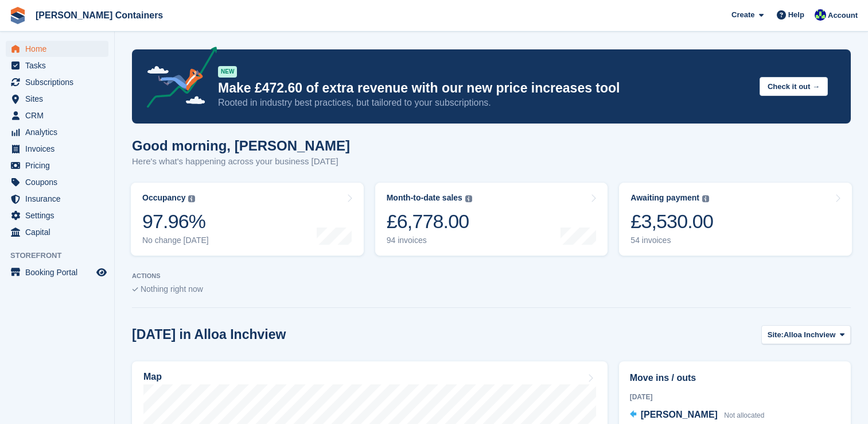  Describe the element at coordinates (102, 272) in the screenshot. I see `a: Preview store` at that location.